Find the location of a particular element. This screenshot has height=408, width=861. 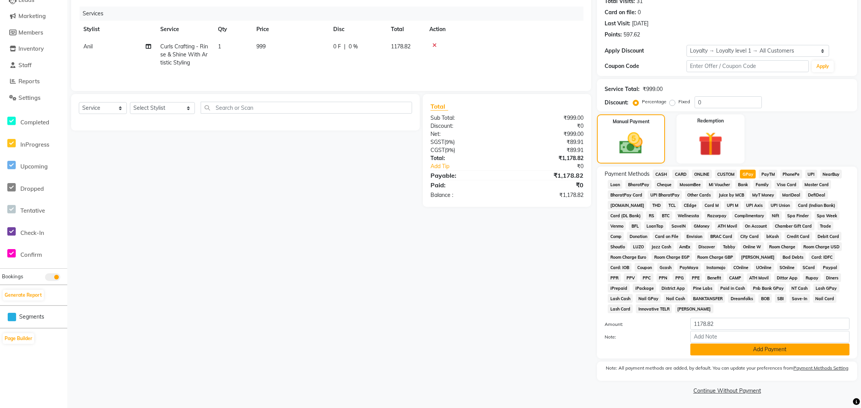

span: Other Cards is located at coordinates (699, 195).